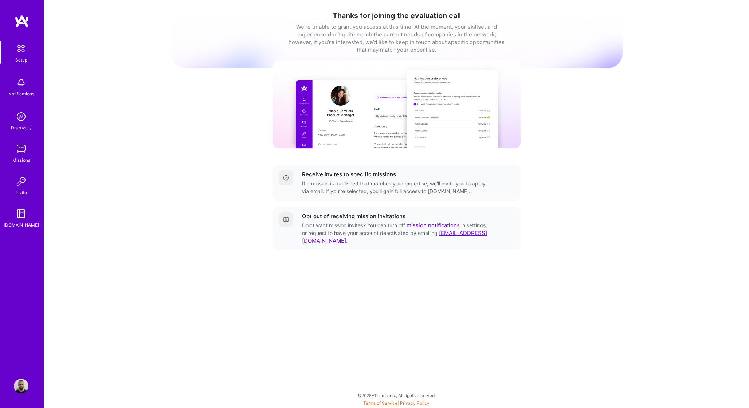  I want to click on div: © 2025 ATeams Inc., All rights reserved., so click(396, 395).